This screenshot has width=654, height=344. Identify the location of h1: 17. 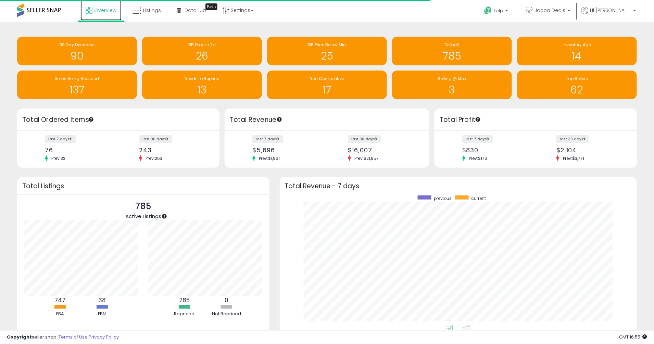
(327, 90).